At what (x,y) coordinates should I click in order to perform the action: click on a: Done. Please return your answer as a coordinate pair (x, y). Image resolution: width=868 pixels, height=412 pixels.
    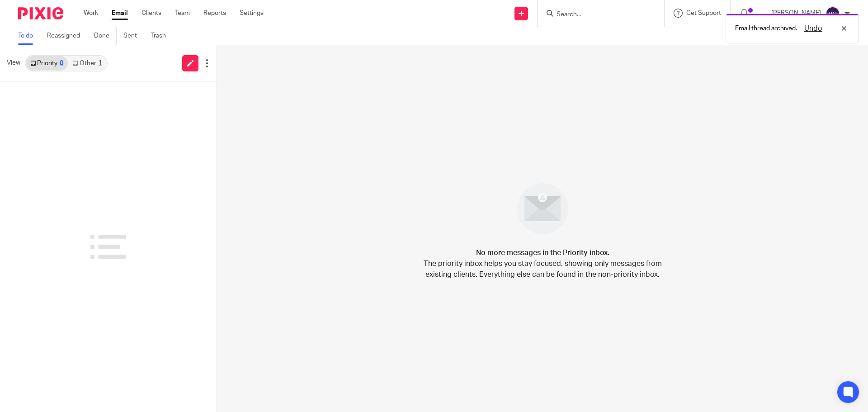
    Looking at the image, I should click on (106, 36).